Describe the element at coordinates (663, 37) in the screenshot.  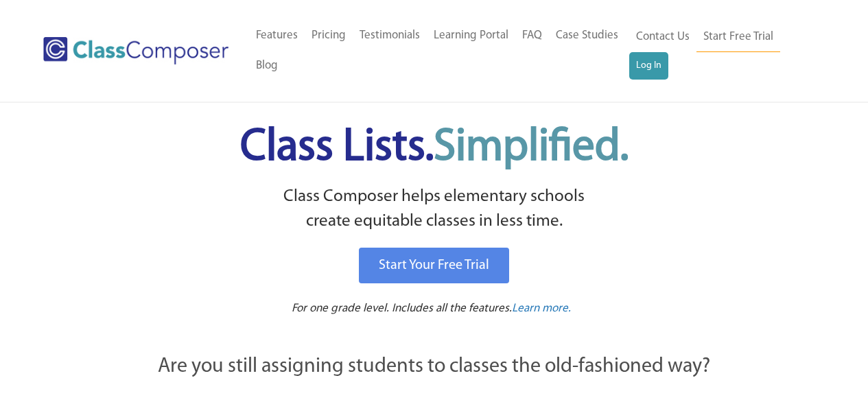
I see `a: Contact Us` at that location.